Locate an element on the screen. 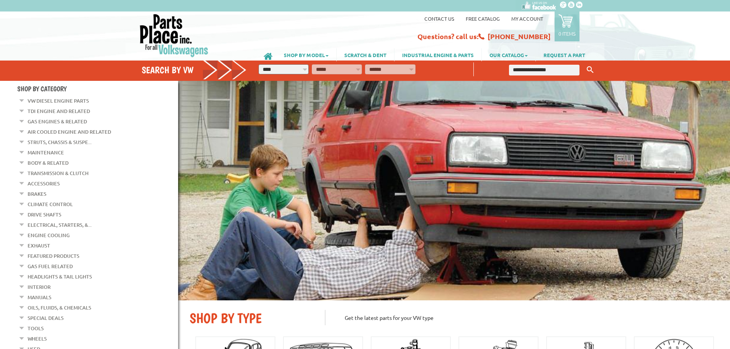 Image resolution: width=730 pixels, height=349 pixels. a: Struts, Chassis & Suspe... is located at coordinates (59, 142).